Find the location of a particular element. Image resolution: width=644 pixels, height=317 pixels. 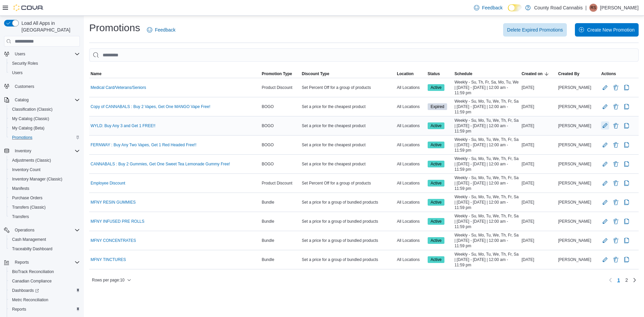

button: Location is located at coordinates (411, 74).